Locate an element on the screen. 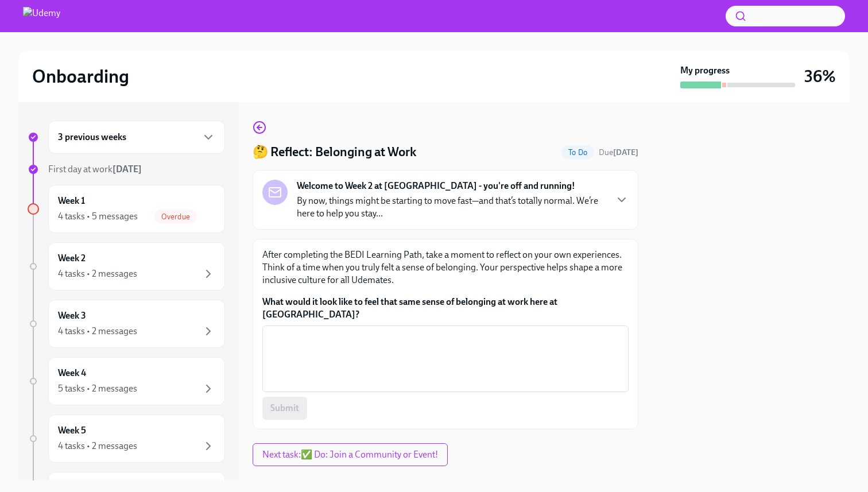 Image resolution: width=868 pixels, height=492 pixels. strong: My progress is located at coordinates (705, 71).